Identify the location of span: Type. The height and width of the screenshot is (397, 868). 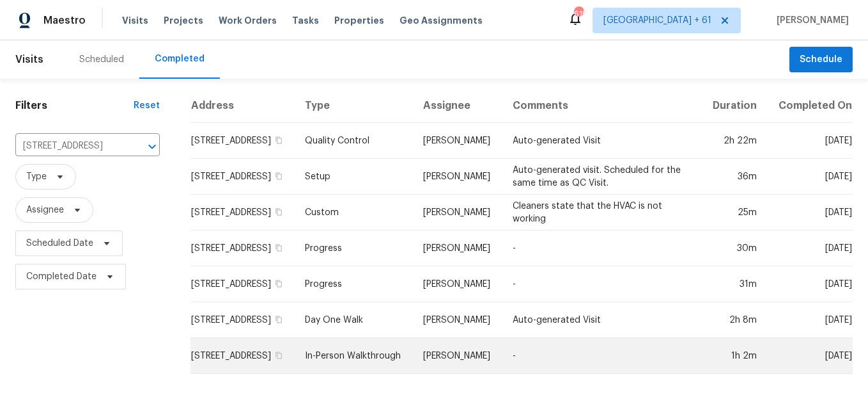
(36, 177).